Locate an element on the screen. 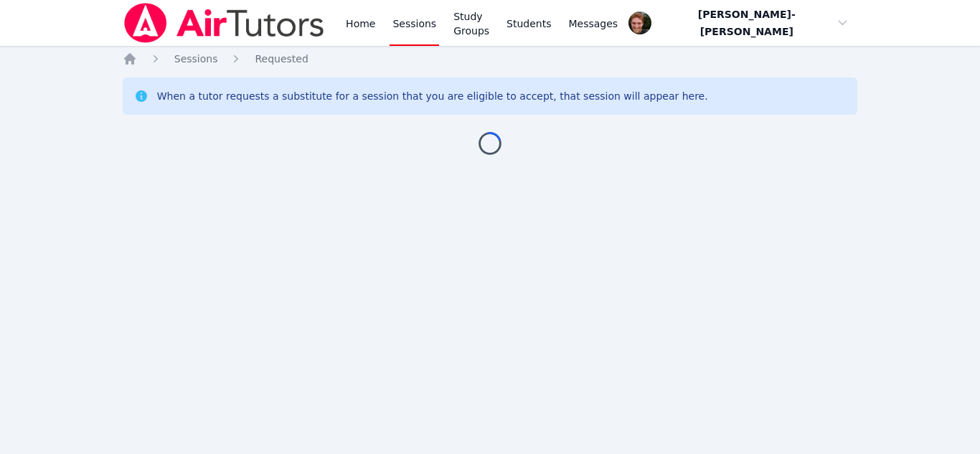  div: When a tutor requests a substitute for a session that you are eligible to accept, that session wi... is located at coordinates (433, 97).